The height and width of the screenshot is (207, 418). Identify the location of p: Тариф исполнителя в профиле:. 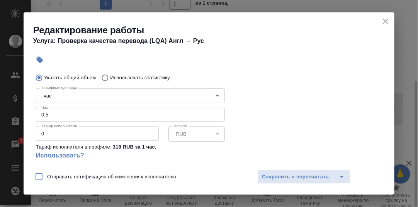
(74, 147).